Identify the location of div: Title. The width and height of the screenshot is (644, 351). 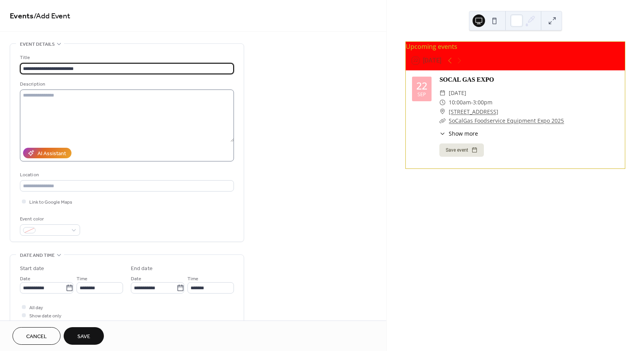
(126, 57).